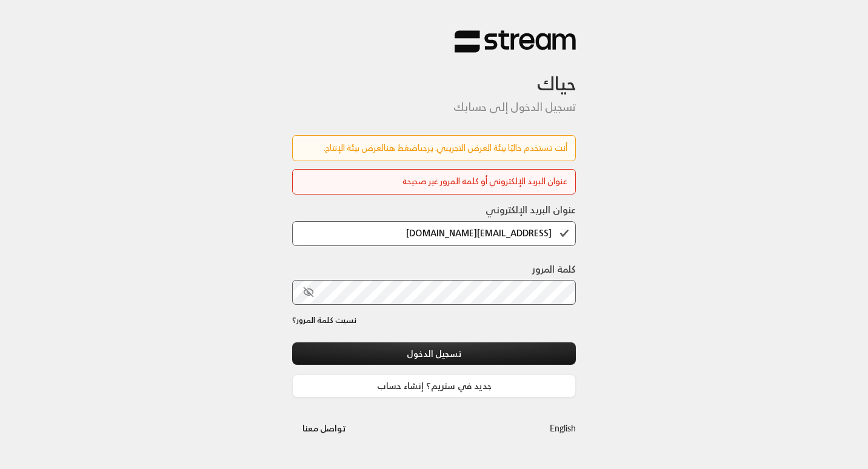 This screenshot has height=469, width=868. What do you see at coordinates (515, 41) in the screenshot?
I see `img: Stream Logo` at bounding box center [515, 41].